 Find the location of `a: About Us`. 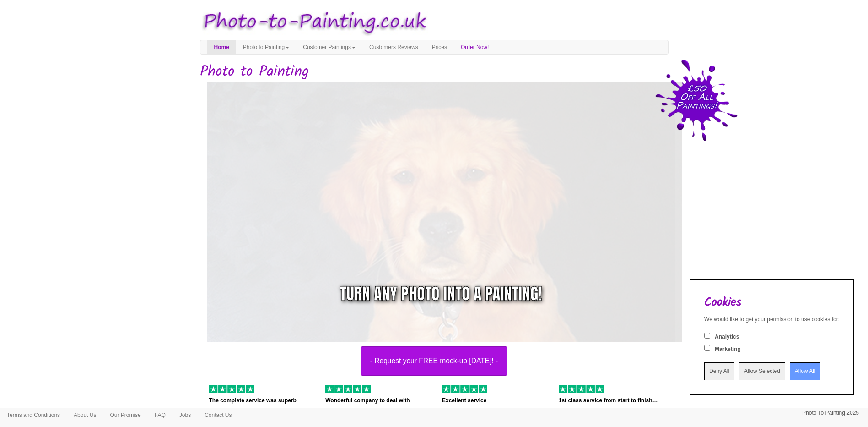

a: About Us is located at coordinates (85, 415).